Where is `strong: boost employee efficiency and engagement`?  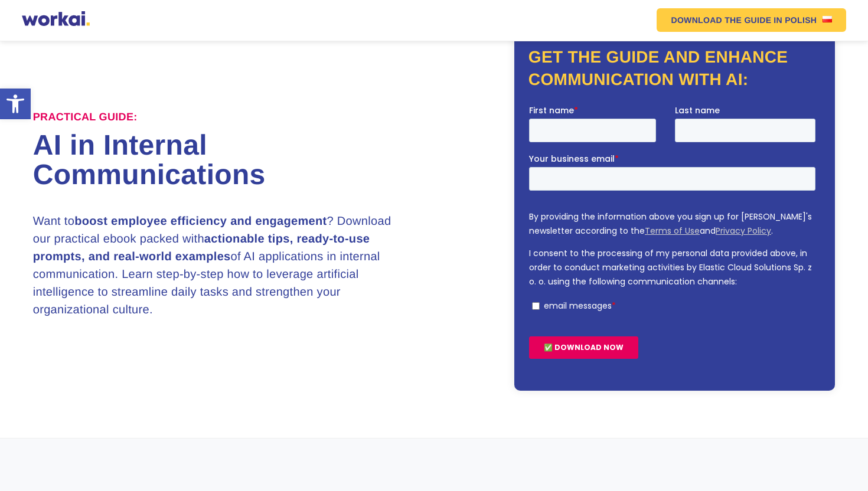
strong: boost employee efficiency and engagement is located at coordinates (200, 222).